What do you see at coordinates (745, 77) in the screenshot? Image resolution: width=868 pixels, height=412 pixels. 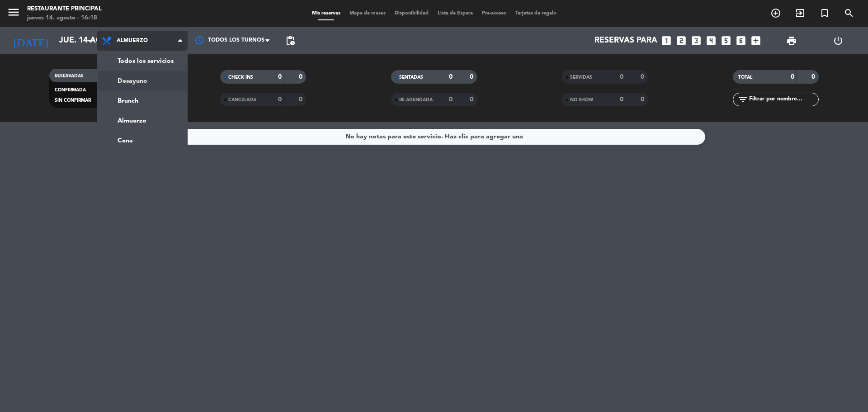 I see `span: TOTAL` at bounding box center [745, 77].